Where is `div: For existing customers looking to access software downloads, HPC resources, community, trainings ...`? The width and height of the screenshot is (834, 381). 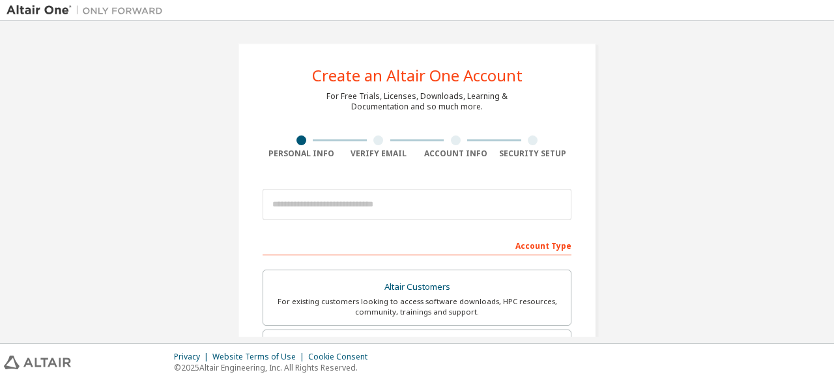 div: For existing customers looking to access software downloads, HPC resources, community, trainings ... is located at coordinates (417, 307).